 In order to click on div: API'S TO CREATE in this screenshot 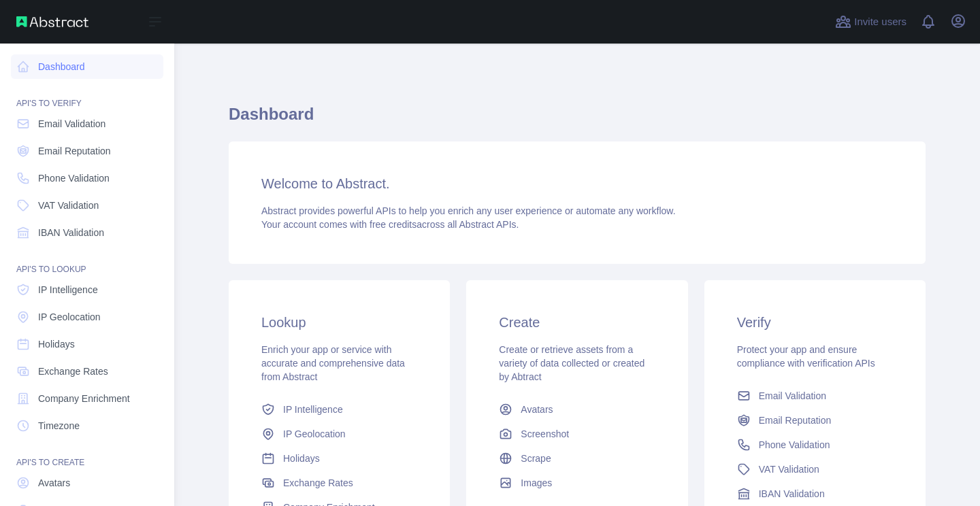, I will do `click(87, 455)`.